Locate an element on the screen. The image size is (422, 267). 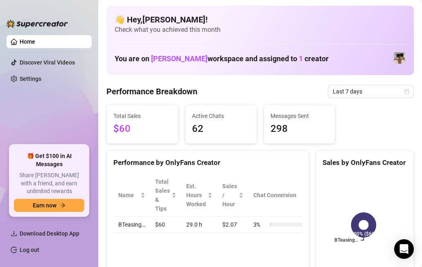
span: calendar is located at coordinates (407, 92).